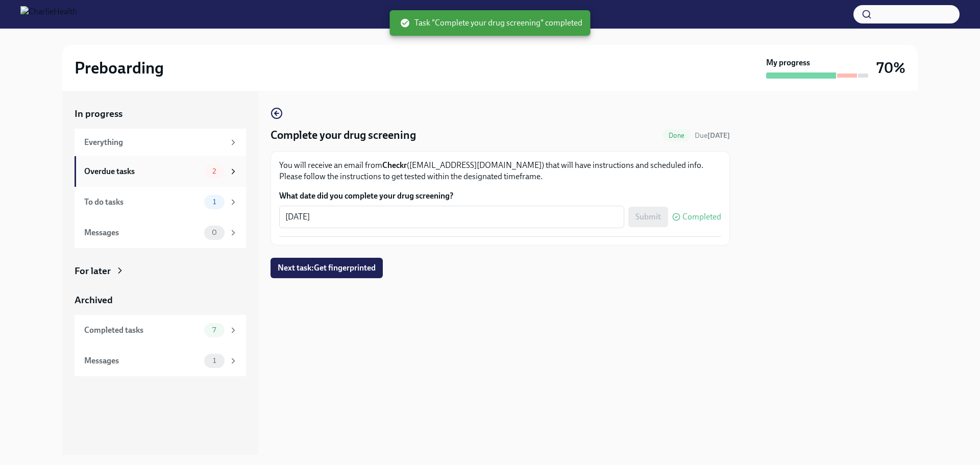 The height and width of the screenshot is (465, 980). What do you see at coordinates (702, 217) in the screenshot?
I see `span: Completed` at bounding box center [702, 217].